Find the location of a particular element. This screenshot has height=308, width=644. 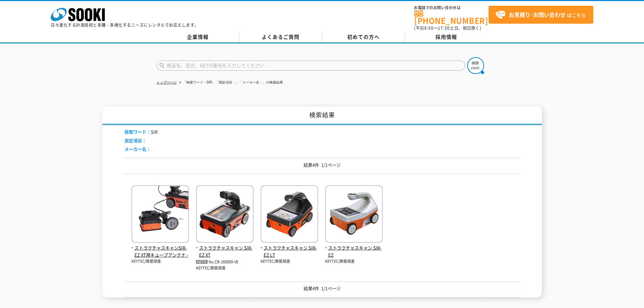

span: ストラクチャスキャンSIR-EZ XT用キューブアンテナ - is located at coordinates (160, 251).